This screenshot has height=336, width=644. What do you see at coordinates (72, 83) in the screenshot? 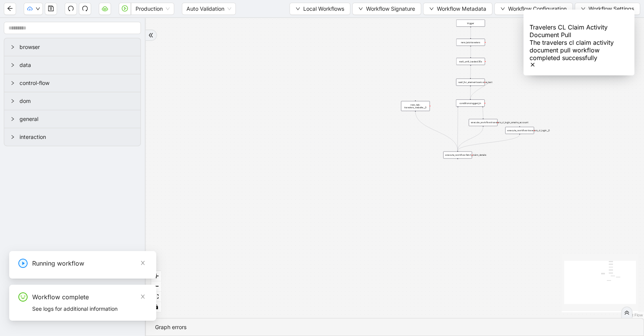
I see `div: control-flow` at bounding box center [72, 83].